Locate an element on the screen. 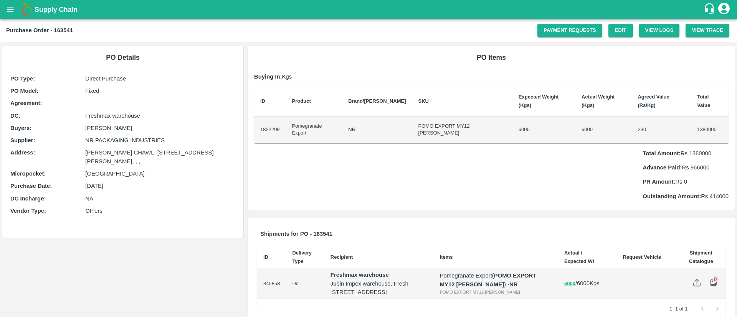 This screenshot has height=317, width=737. p: Rs 0 is located at coordinates (685, 182).